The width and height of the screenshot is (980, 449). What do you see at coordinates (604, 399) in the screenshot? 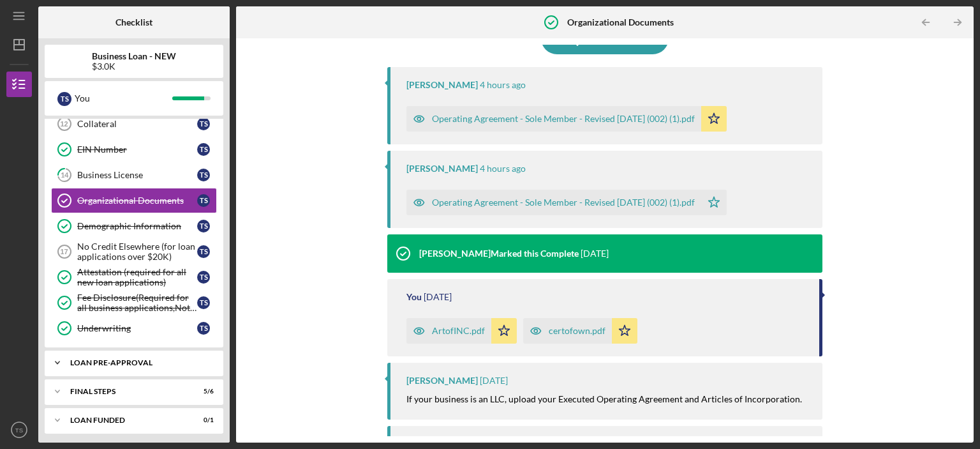
I see `mark: If your business is an LLC, upload your Executed Operating Agreement and Articles of Incorporation.` at bounding box center [604, 399].